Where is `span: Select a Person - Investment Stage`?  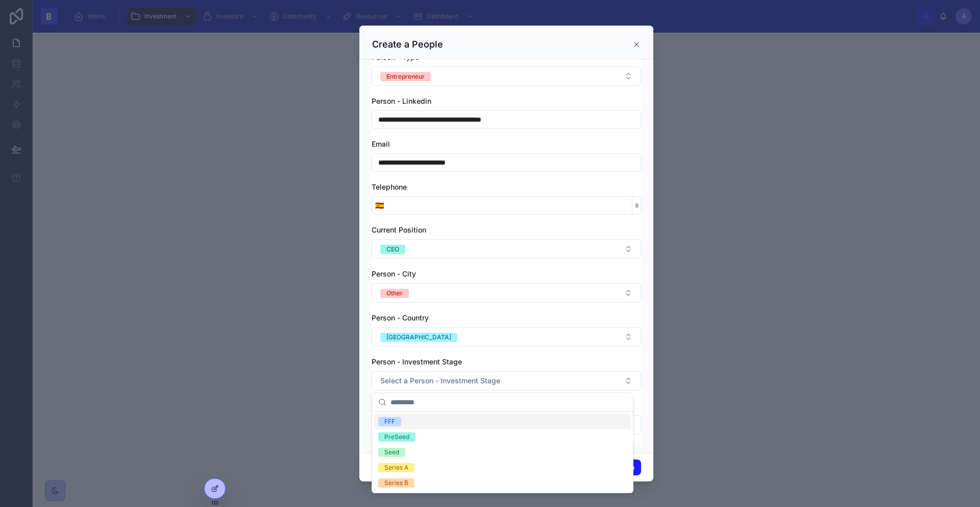
span: Select a Person - Investment Stage is located at coordinates (440, 380).